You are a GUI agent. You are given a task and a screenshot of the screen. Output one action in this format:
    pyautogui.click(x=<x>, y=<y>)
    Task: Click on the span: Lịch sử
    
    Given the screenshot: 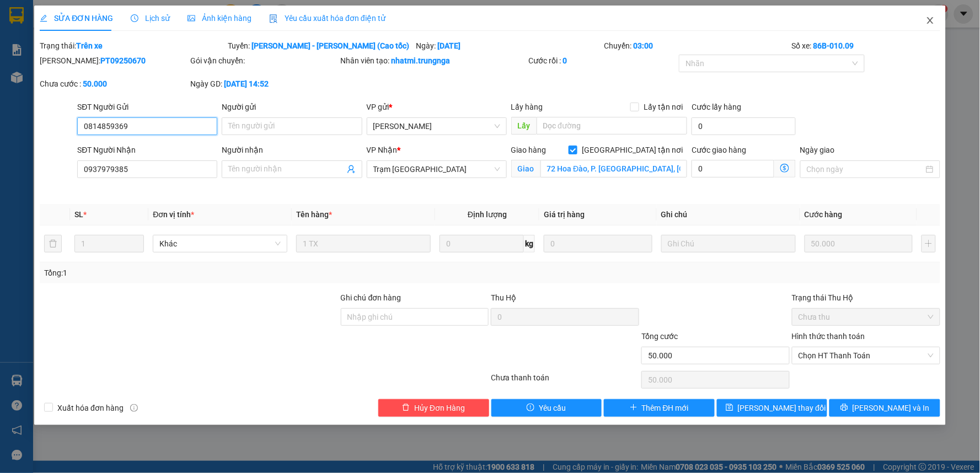 What is the action you would take?
    pyautogui.click(x=150, y=19)
    